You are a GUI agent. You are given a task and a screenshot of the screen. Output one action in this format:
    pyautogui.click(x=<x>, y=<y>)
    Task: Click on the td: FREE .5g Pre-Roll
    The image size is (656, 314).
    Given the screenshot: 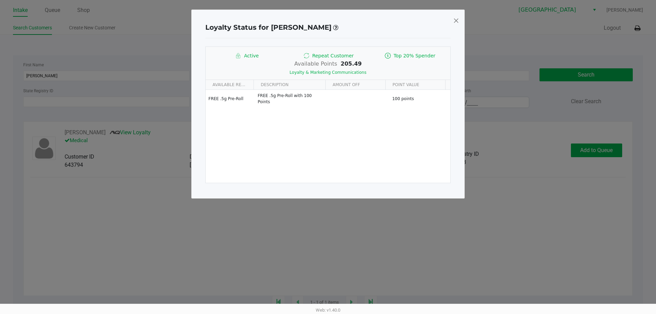 What is the action you would take?
    pyautogui.click(x=230, y=99)
    